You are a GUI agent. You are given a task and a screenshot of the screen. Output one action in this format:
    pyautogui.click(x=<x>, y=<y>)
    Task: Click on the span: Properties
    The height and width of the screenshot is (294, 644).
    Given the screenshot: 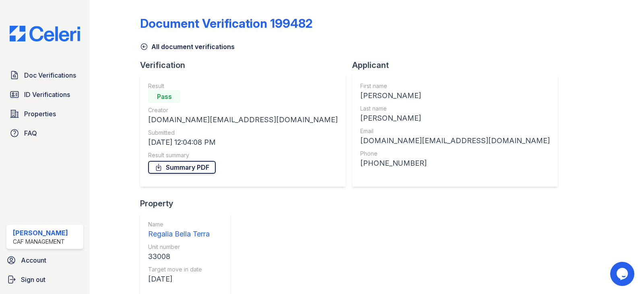 What is the action you would take?
    pyautogui.click(x=40, y=114)
    